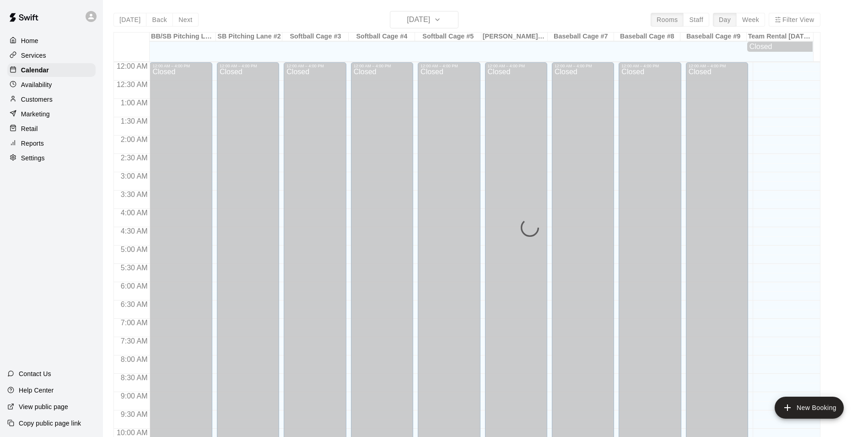 Image resolution: width=868 pixels, height=437 pixels. Describe the element at coordinates (51, 41) in the screenshot. I see `div: Home` at that location.